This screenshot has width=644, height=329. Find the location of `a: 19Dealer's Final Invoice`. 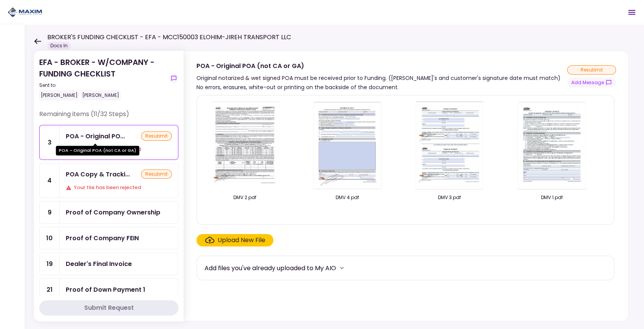

a: 19Dealer's Final Invoice is located at coordinates (109, 264).